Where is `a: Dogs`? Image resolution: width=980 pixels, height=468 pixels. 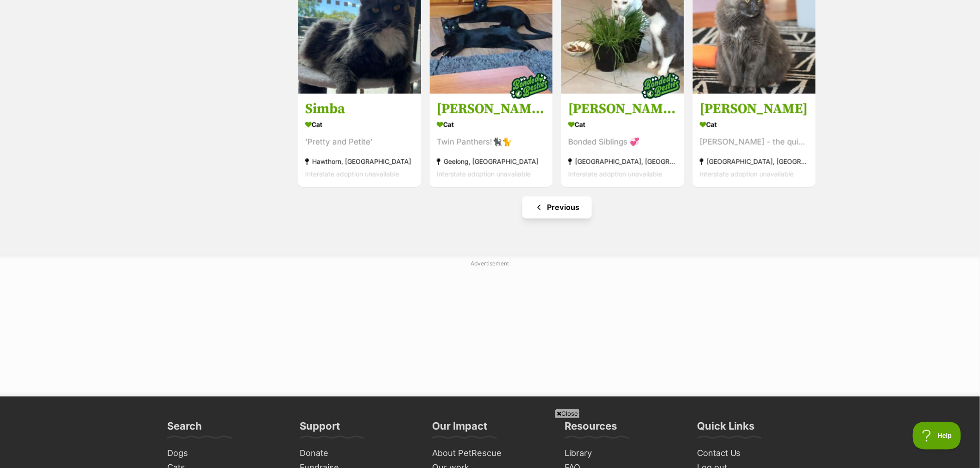 a: Dogs is located at coordinates (225, 454).